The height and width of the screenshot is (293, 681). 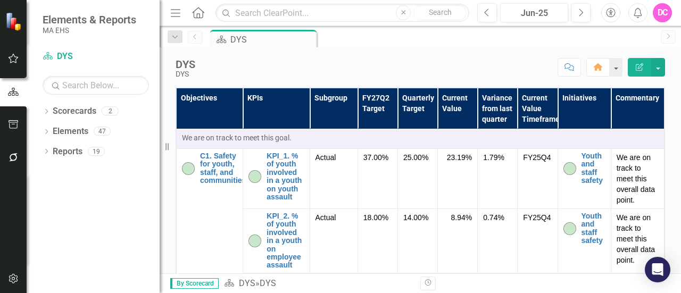 What do you see at coordinates (440, 12) in the screenshot?
I see `span: Search` at bounding box center [440, 12].